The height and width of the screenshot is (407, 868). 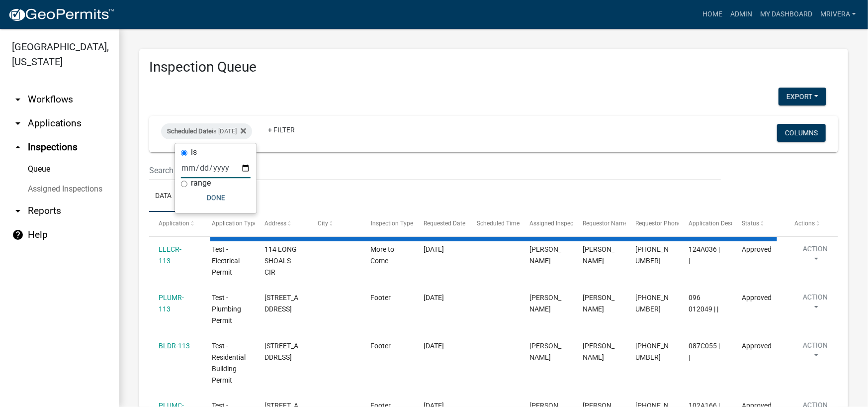 What do you see at coordinates (435, 170) in the screenshot?
I see `input: Search for inspections` at bounding box center [435, 170].